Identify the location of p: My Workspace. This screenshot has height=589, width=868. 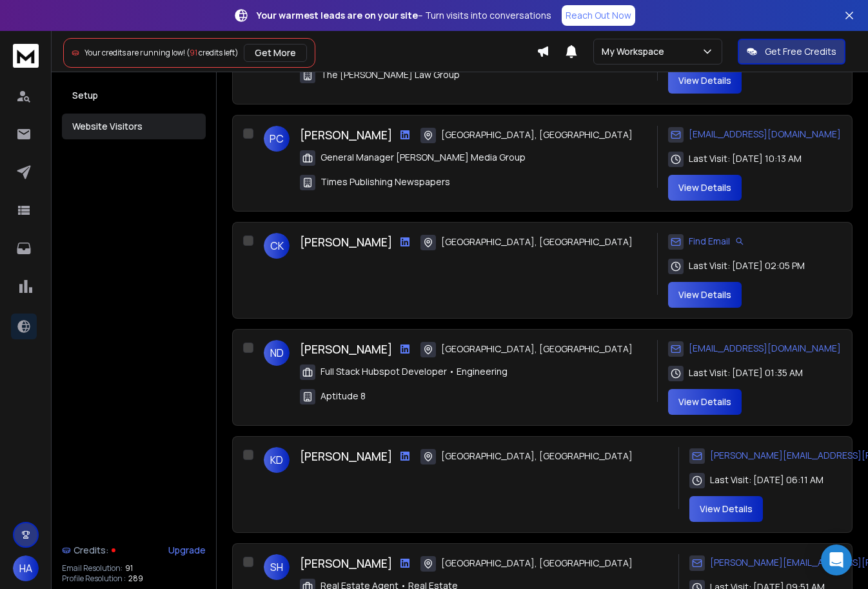
(635, 52).